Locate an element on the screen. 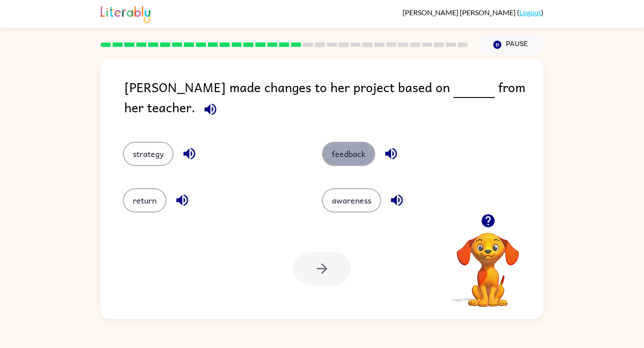 The image size is (644, 348). button: return is located at coordinates (144, 201).